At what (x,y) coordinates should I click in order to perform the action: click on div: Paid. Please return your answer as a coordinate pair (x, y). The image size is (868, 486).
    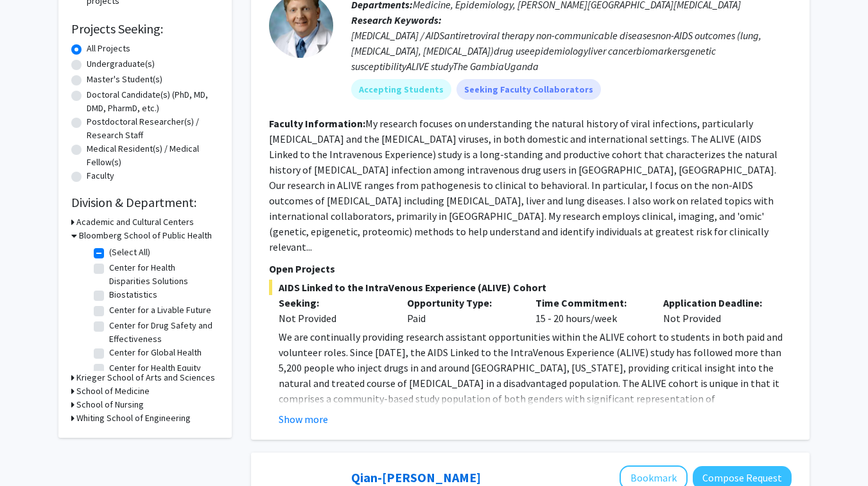
    Looking at the image, I should click on (462, 310).